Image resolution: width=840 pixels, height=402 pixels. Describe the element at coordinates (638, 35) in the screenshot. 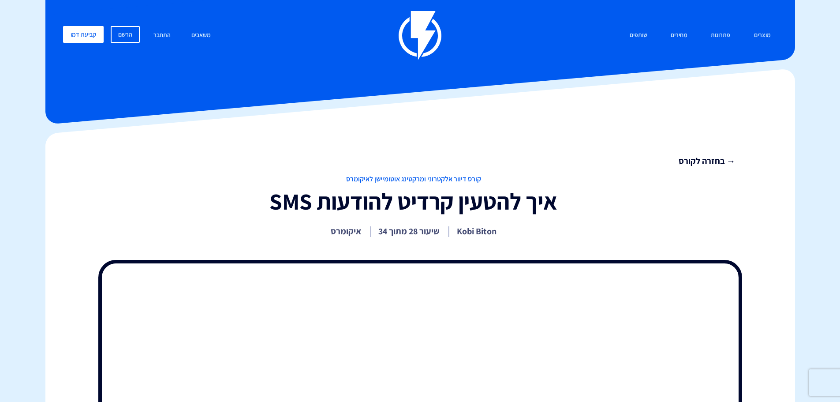

I see `a: שותפים` at that location.